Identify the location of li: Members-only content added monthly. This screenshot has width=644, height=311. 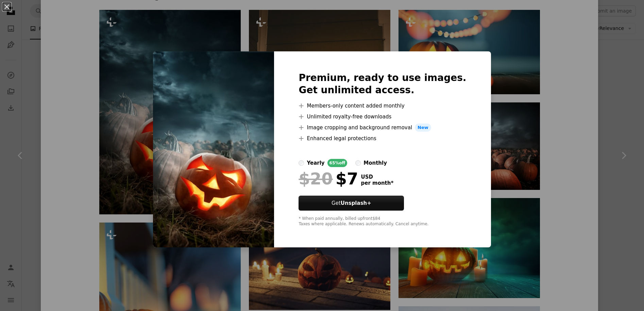
(382, 106).